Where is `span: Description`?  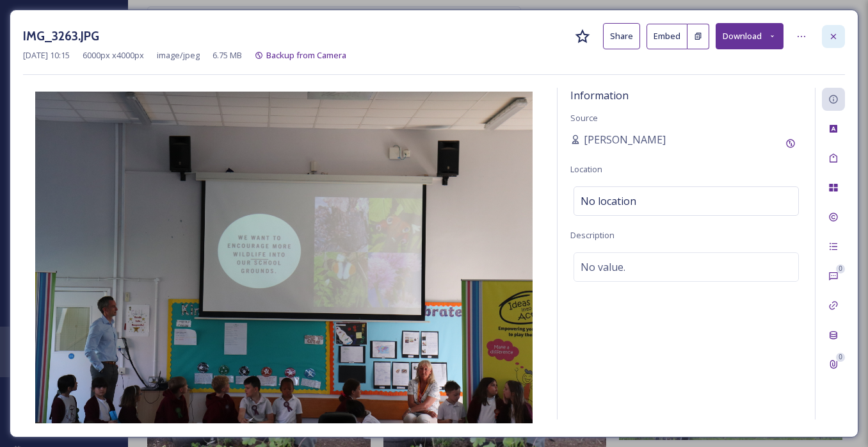 span: Description is located at coordinates (592, 235).